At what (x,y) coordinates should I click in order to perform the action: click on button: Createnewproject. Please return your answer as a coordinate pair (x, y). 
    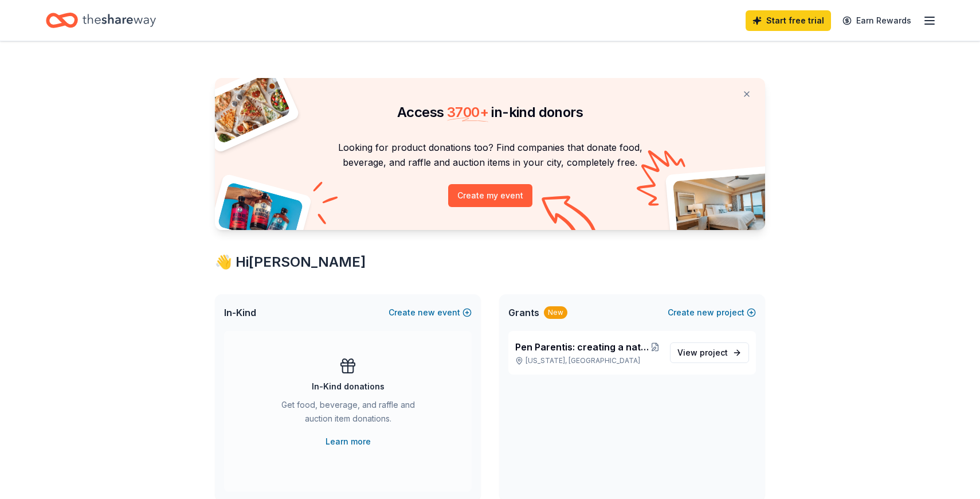
    Looking at the image, I should click on (712, 312).